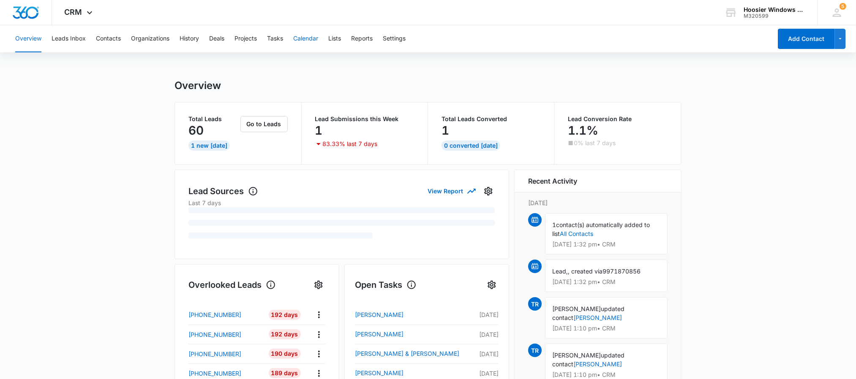 The height and width of the screenshot is (379, 856). I want to click on button: View Report, so click(451, 191).